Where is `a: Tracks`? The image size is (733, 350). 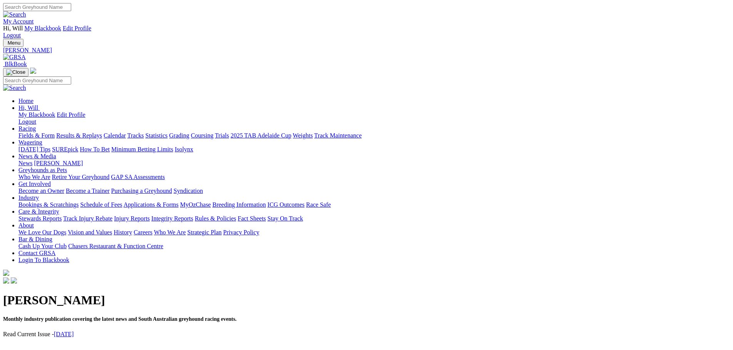 a: Tracks is located at coordinates (135, 135).